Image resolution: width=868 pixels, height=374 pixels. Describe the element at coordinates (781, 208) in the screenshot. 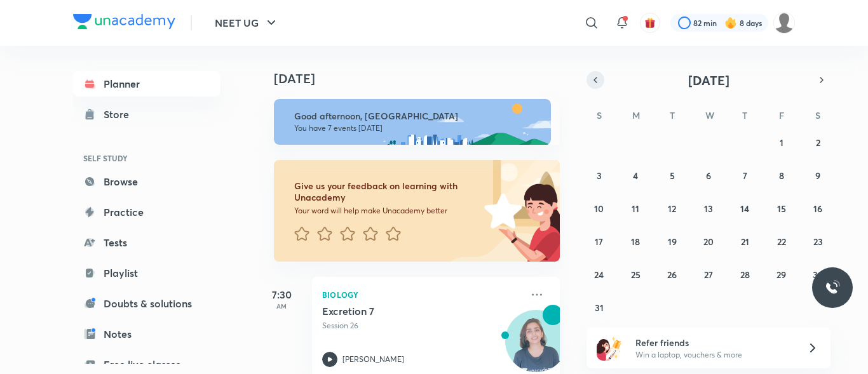

I see `abbr: August 15, 2025` at that location.